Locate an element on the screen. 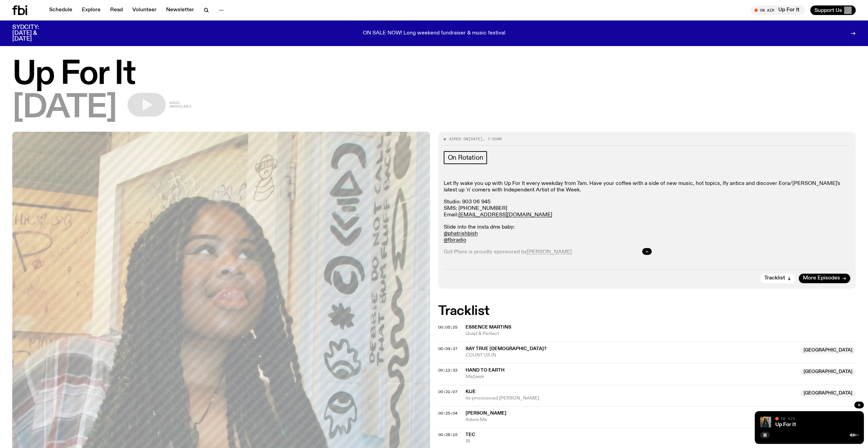  span: Tec is located at coordinates (471, 435).